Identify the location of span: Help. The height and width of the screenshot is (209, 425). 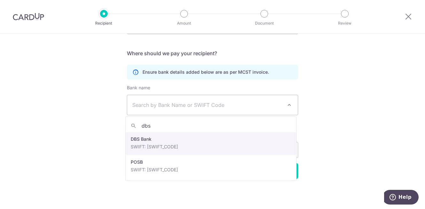
(21, 7).